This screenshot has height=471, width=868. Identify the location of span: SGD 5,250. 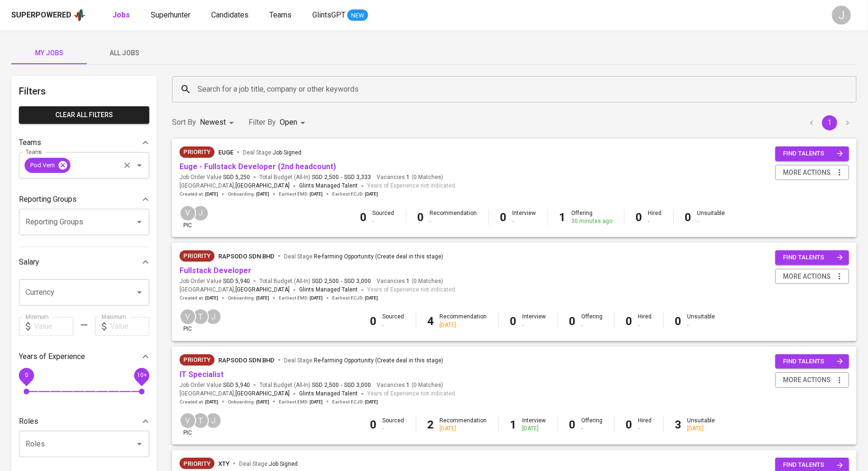
(236, 177).